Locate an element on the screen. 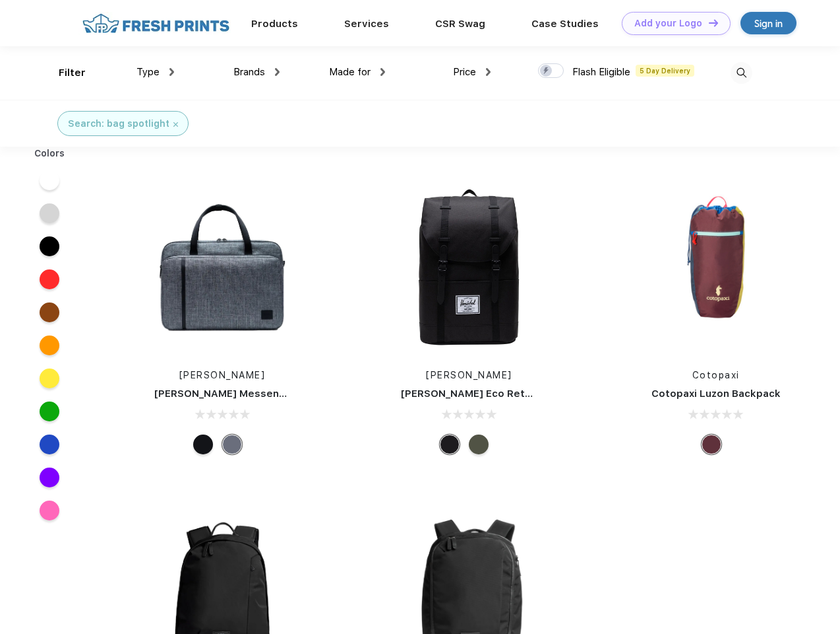  span: Price is located at coordinates (465, 72).